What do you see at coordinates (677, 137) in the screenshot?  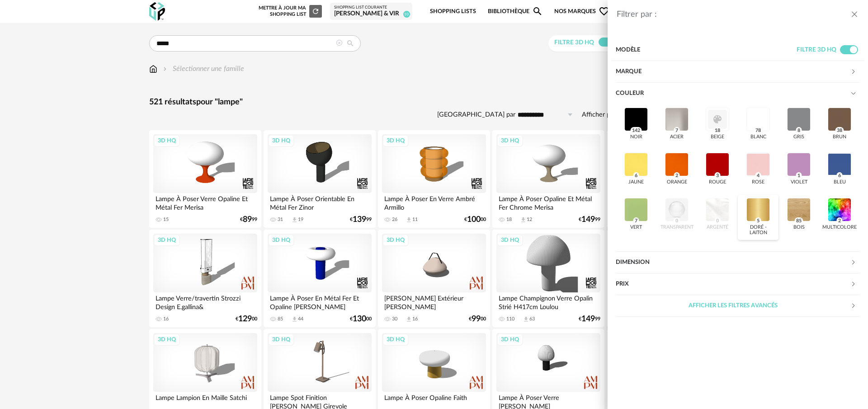 I see `div: acier` at bounding box center [677, 137].